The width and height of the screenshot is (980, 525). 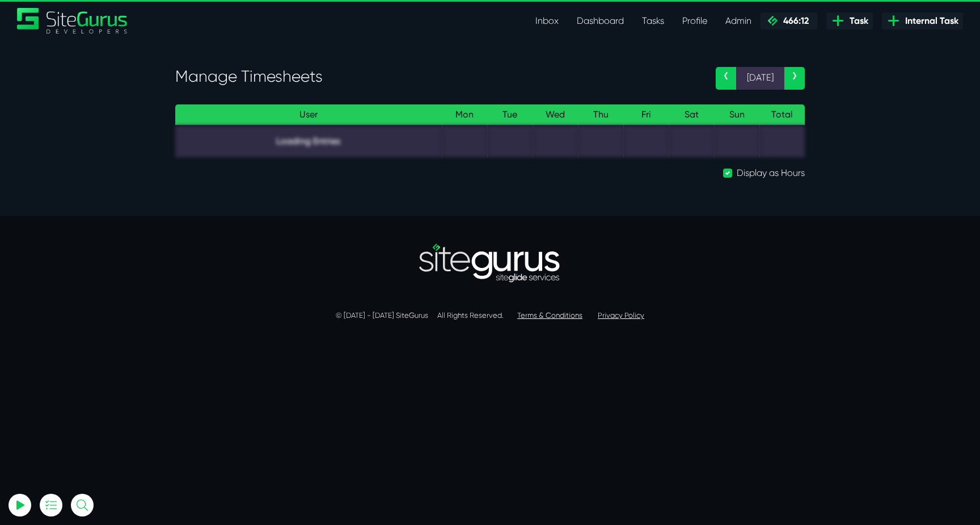 I want to click on a: Privacy Policy, so click(x=621, y=315).